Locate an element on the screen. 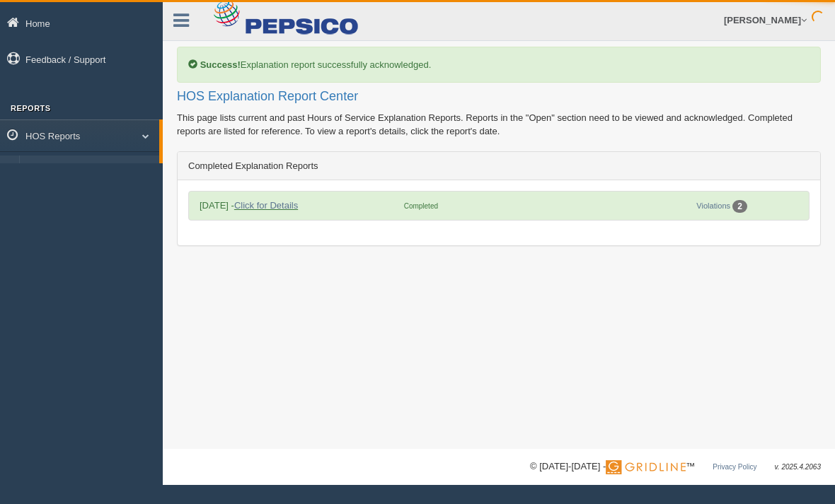 The height and width of the screenshot is (504, 835). a: Click for Details is located at coordinates (266, 205).